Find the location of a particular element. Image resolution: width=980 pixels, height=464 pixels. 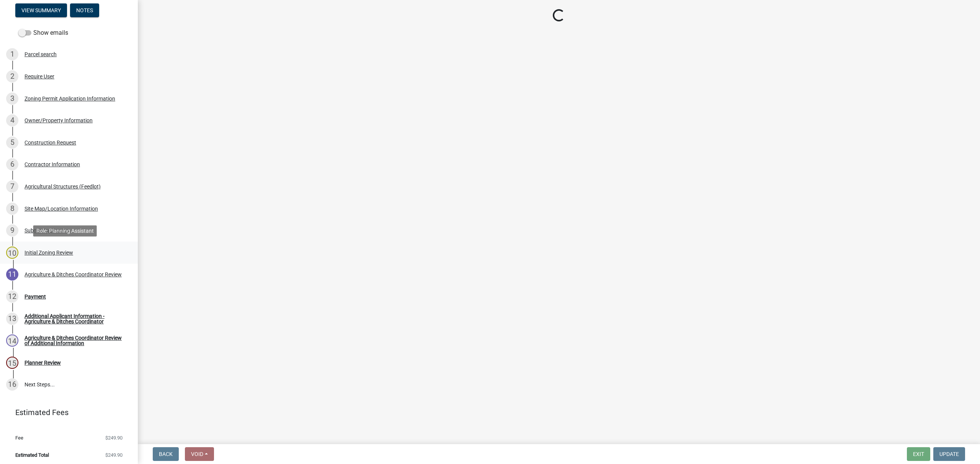

div: 8 is located at coordinates (13, 209).